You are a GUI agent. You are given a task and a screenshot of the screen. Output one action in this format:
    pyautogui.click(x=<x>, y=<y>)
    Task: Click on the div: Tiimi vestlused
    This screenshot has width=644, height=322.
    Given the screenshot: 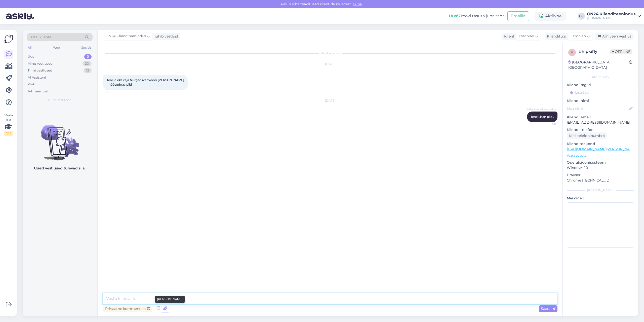 What is the action you would take?
    pyautogui.click(x=40, y=70)
    